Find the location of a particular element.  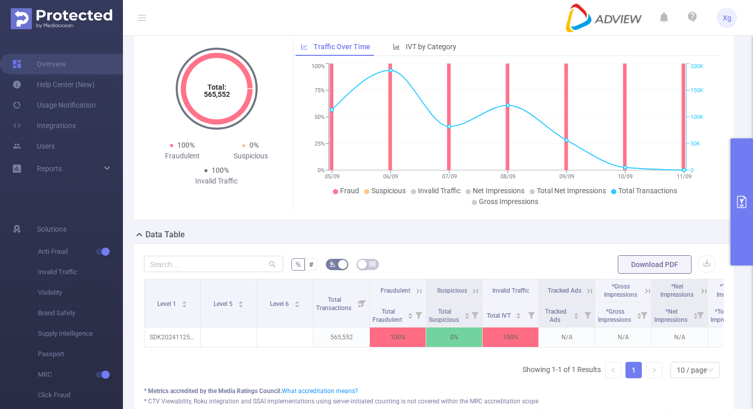

span: Total IVT is located at coordinates (499, 315).